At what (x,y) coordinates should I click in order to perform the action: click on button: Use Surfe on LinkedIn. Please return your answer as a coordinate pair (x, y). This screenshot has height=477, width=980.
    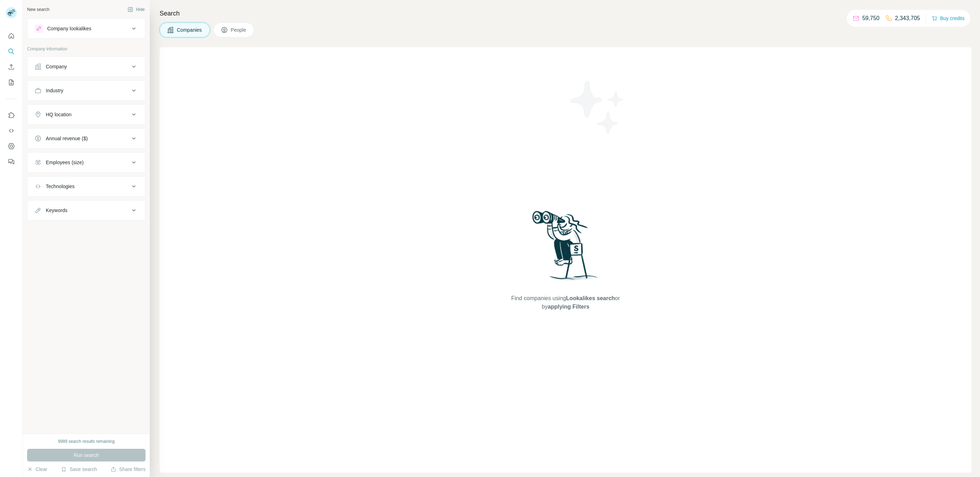
    Looking at the image, I should click on (11, 115).